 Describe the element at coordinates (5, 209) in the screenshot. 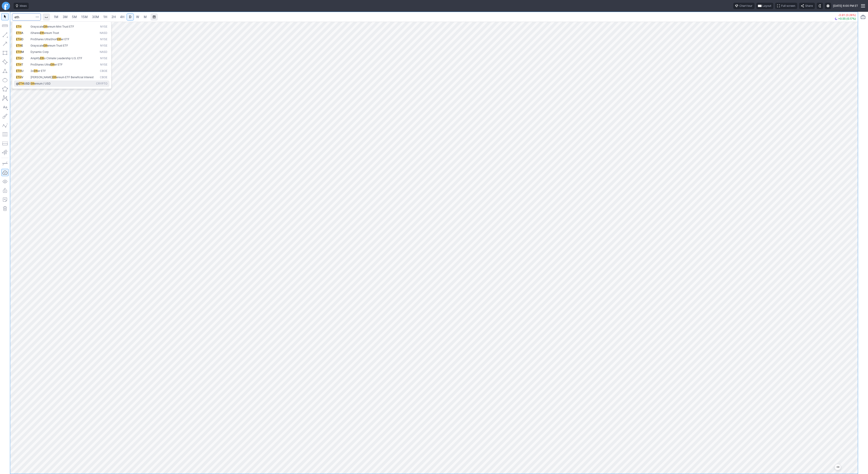

I see `button: Remove all autosaved drawings` at that location.